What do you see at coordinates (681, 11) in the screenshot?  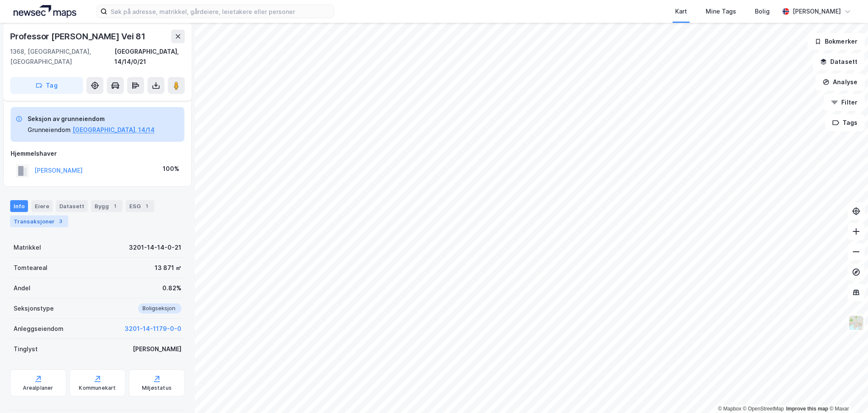 I see `div: Kart` at bounding box center [681, 11].